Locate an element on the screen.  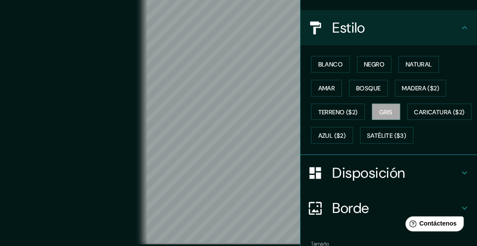
button: Satélite ($3) is located at coordinates (388, 136).